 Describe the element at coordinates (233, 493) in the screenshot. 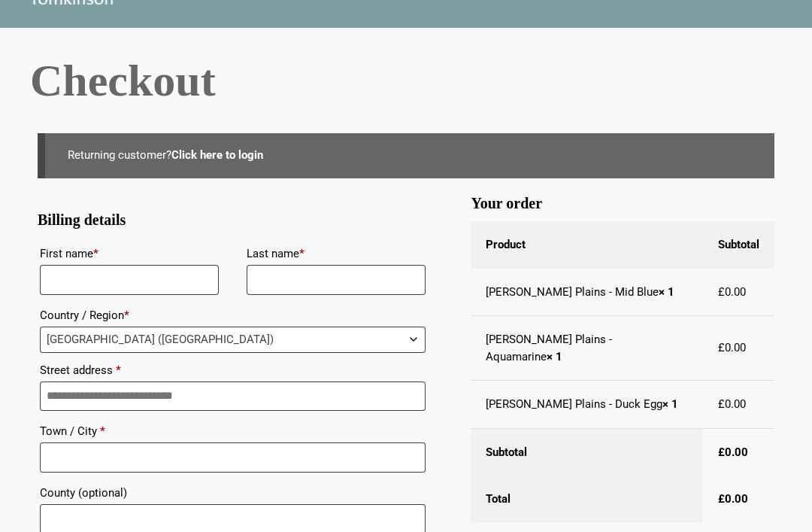

I see `label: County` at that location.